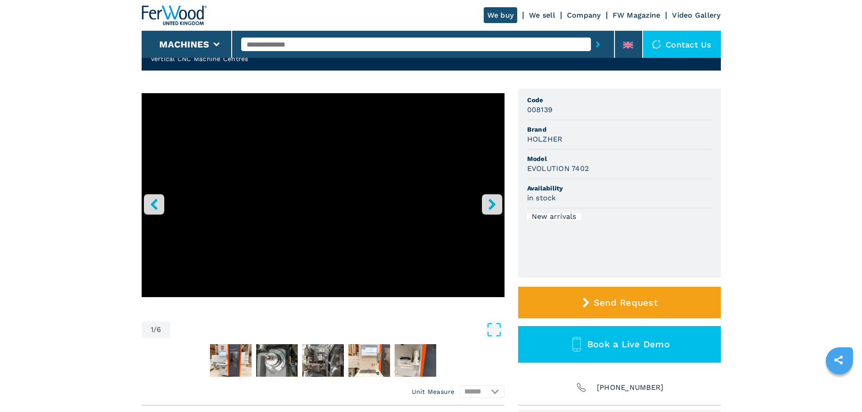 This screenshot has height=412, width=862. I want to click on a: We sell, so click(542, 15).